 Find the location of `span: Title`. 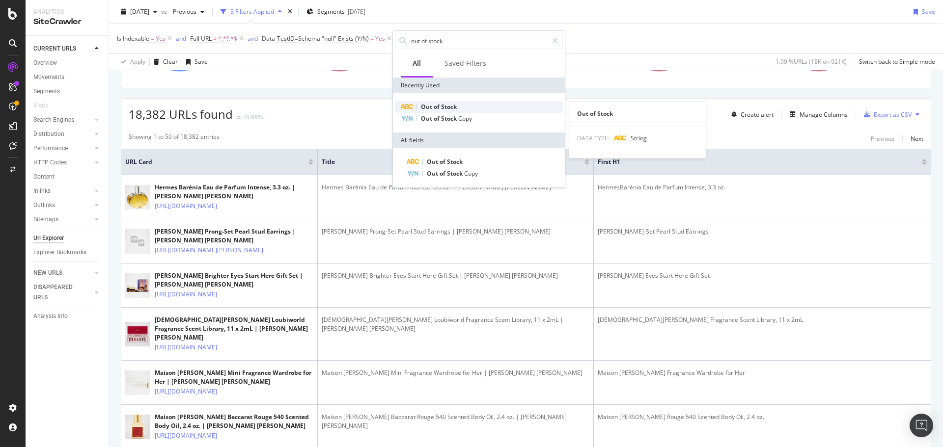

span: Title is located at coordinates (445, 162).